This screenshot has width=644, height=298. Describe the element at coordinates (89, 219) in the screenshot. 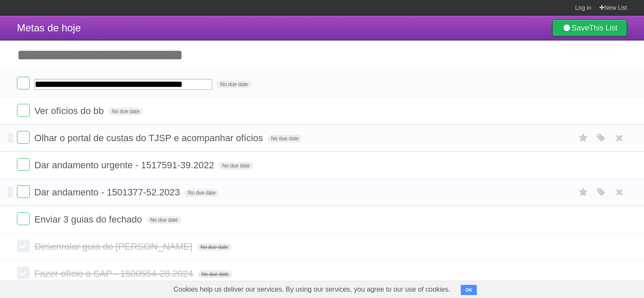

I see `span: Enviar 3 guias do fechado` at that location.